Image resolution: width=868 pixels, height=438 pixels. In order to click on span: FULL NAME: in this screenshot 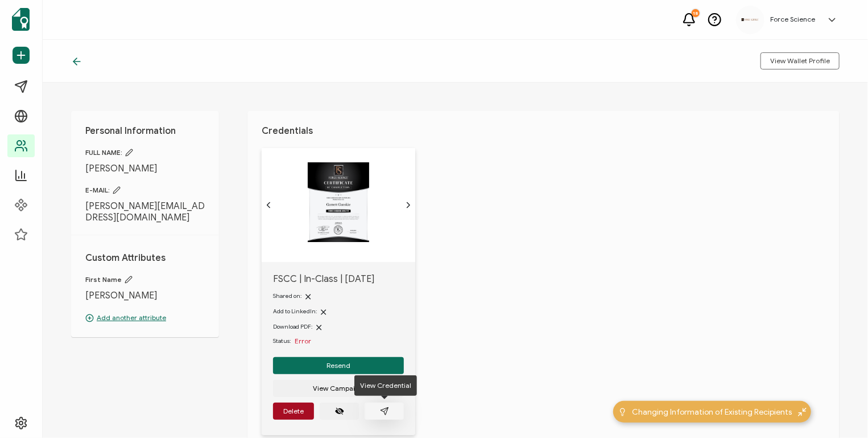, I will do `click(145, 153)`.